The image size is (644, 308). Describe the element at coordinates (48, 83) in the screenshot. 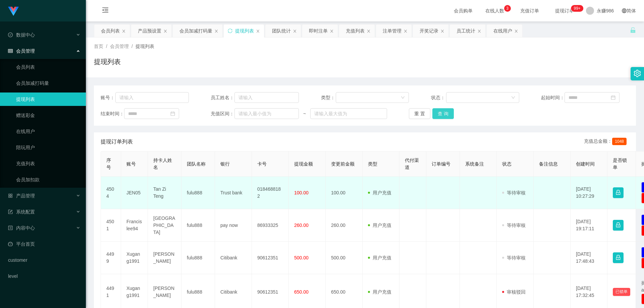

I see `a: 会员加减打码量` at that location.